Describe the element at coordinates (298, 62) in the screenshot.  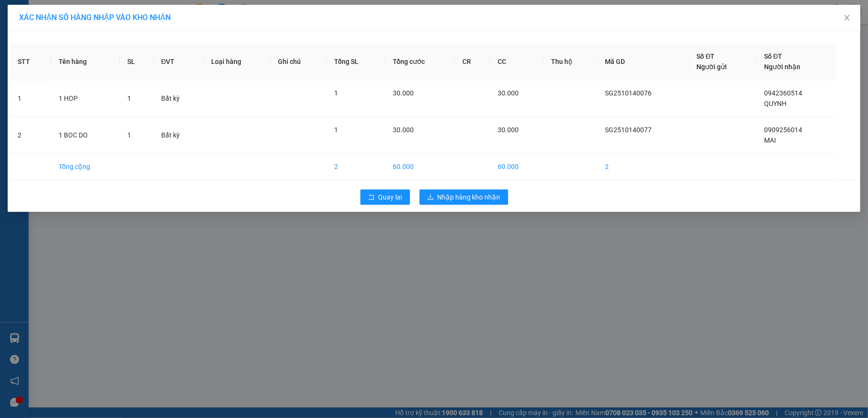
I see `th: Ghi chú` at that location.